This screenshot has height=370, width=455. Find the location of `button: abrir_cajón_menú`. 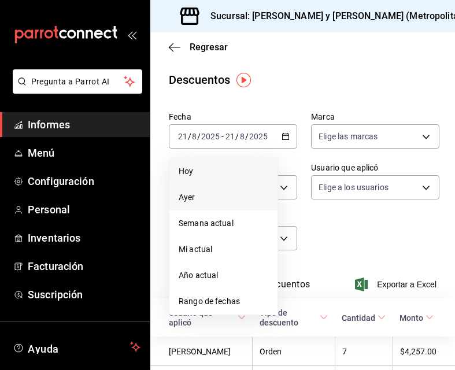

button: abrir_cajón_menú is located at coordinates (132, 35).